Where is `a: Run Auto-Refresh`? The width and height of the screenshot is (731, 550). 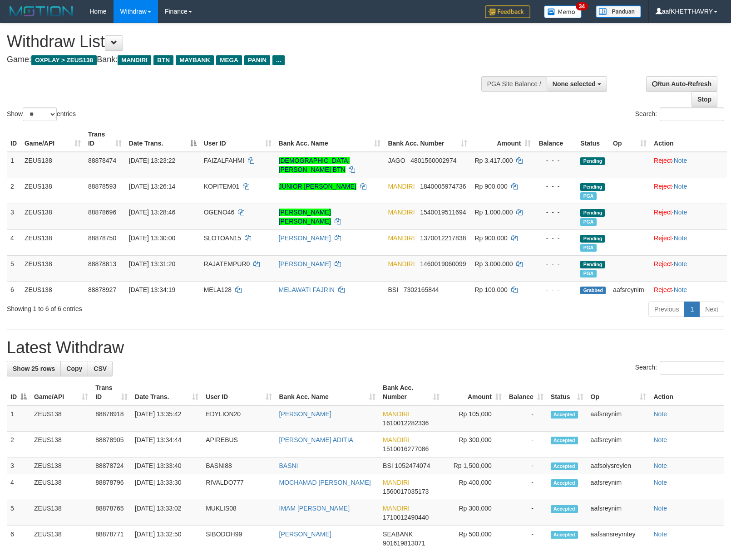
a: Run Auto-Refresh is located at coordinates (681, 84).